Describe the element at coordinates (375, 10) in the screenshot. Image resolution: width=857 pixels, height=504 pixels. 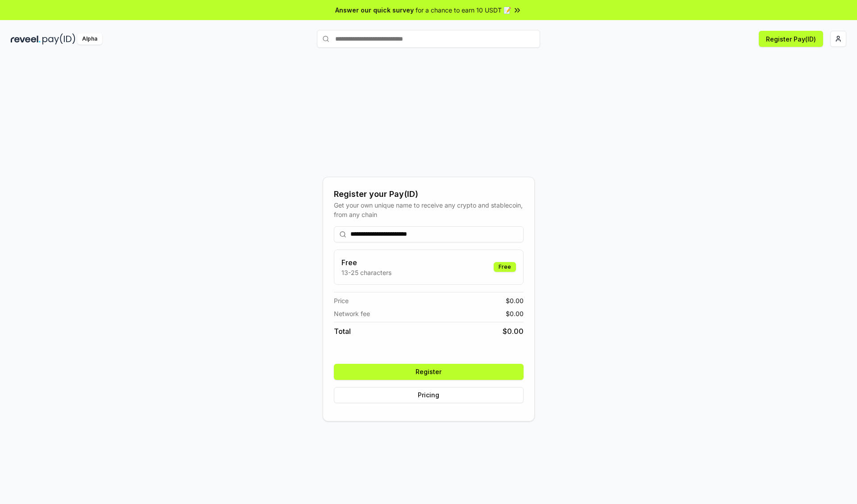
I see `span: Answer our quick survey` at that location.